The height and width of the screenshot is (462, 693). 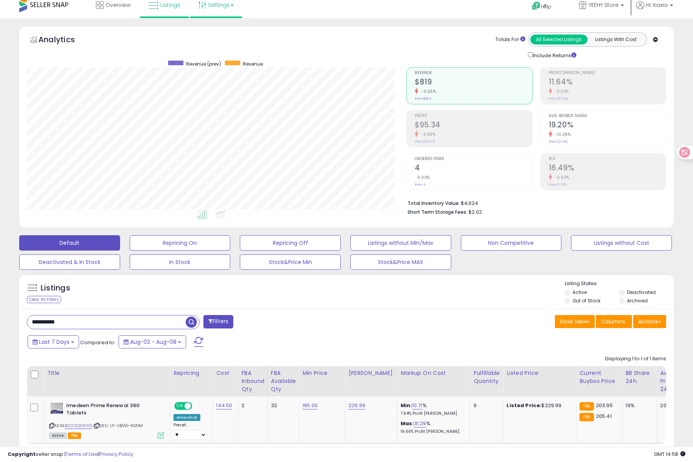 What do you see at coordinates (649, 321) in the screenshot?
I see `button: Actions` at bounding box center [649, 321].